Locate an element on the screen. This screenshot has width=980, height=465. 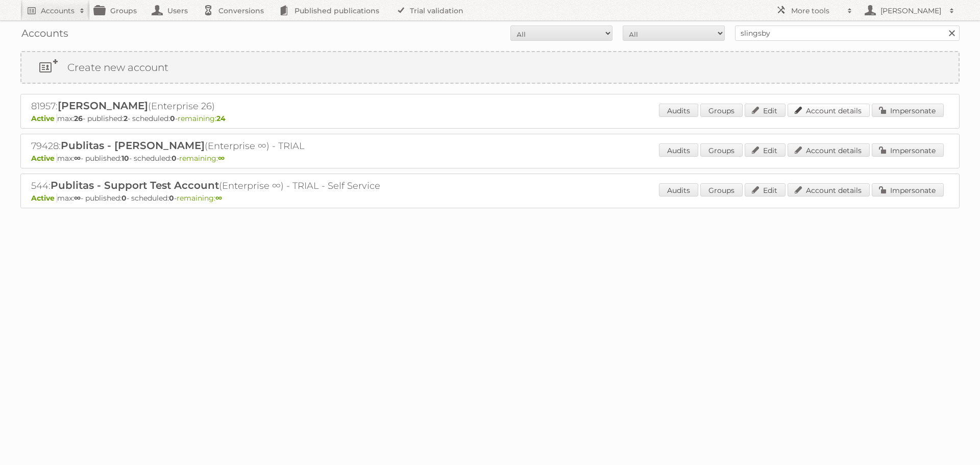
h2: 544: (Enterprise ∞) - TRIAL - Self Service is located at coordinates (210, 186).